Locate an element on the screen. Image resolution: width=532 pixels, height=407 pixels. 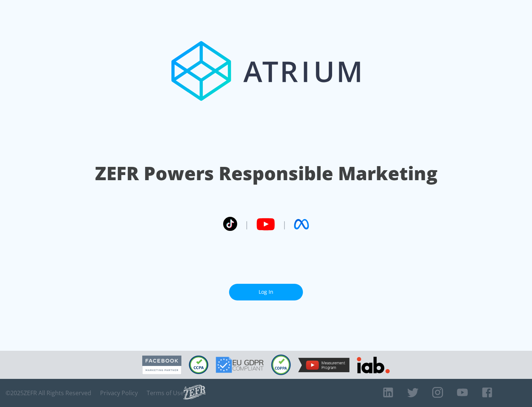
img: COPPA Compliant is located at coordinates (281, 364).